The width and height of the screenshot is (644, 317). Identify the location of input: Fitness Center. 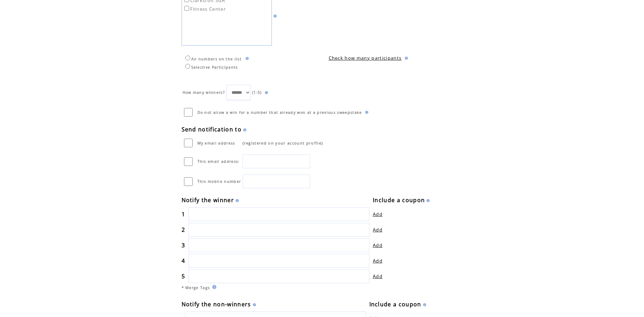
(187, 8).